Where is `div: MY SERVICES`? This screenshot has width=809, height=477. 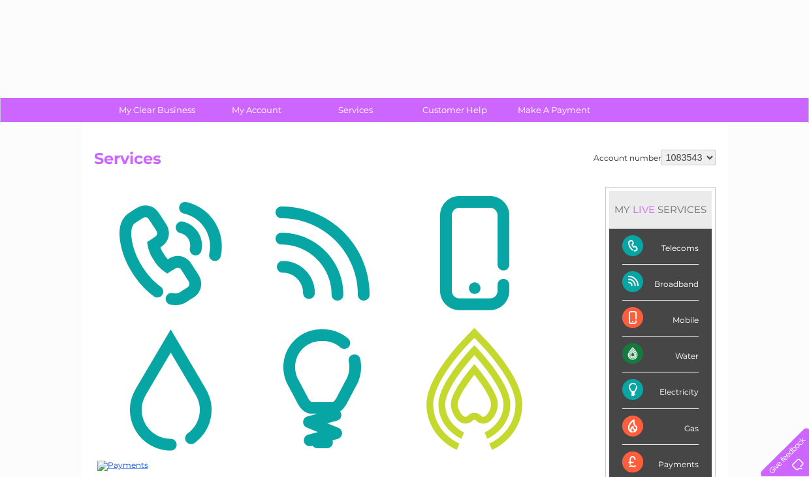 div: MY SERVICES is located at coordinates (660, 209).